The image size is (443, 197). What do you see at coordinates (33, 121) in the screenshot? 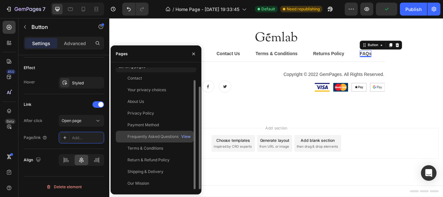
I see `div: After click` at bounding box center [33, 121].